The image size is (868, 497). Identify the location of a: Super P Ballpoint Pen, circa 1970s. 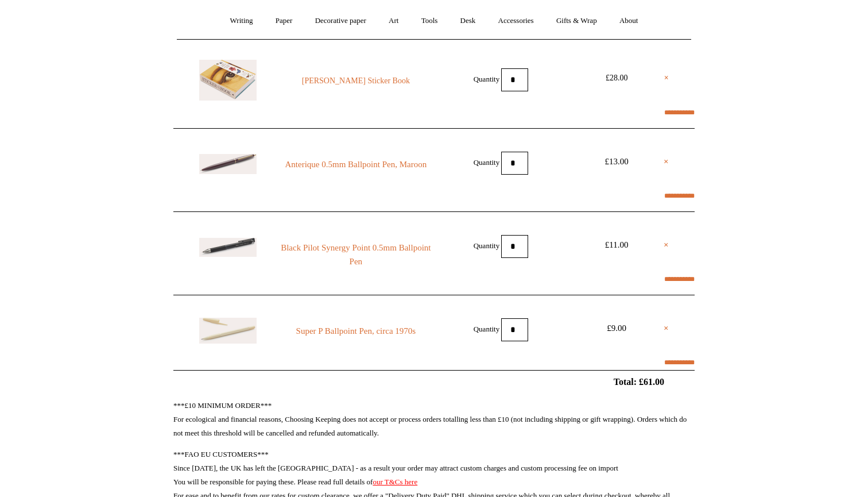
(356, 331).